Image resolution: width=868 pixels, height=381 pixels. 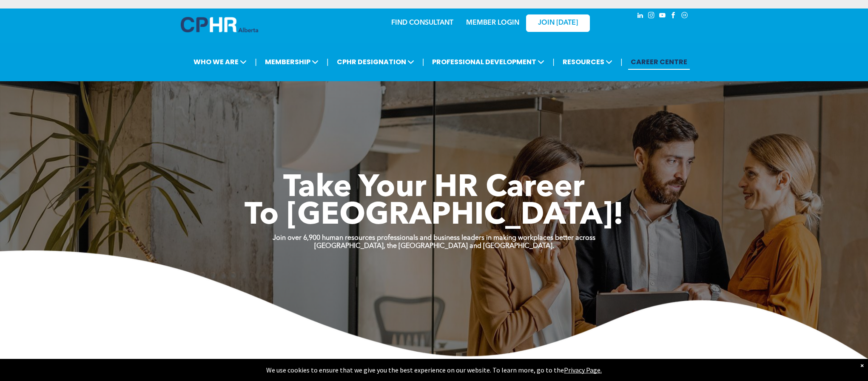 What do you see at coordinates (434, 188) in the screenshot?
I see `span: Take Your HR Career` at bounding box center [434, 188].